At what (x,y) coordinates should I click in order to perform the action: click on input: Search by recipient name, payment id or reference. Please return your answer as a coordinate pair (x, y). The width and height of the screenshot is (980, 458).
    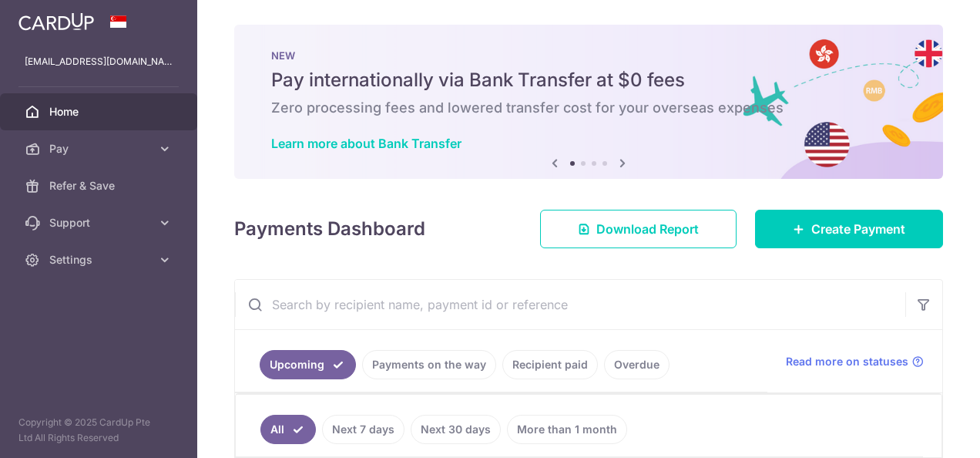
    Looking at the image, I should click on (570, 305).